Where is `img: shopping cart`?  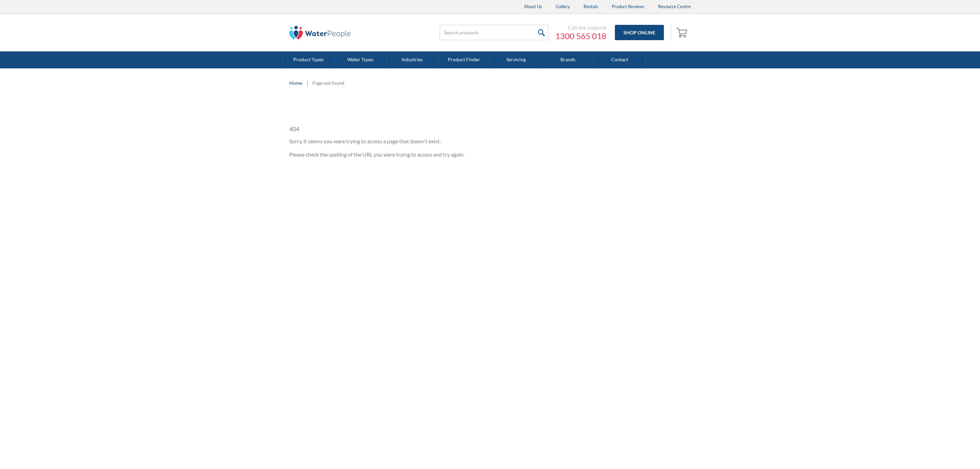 img: shopping cart is located at coordinates (683, 33).